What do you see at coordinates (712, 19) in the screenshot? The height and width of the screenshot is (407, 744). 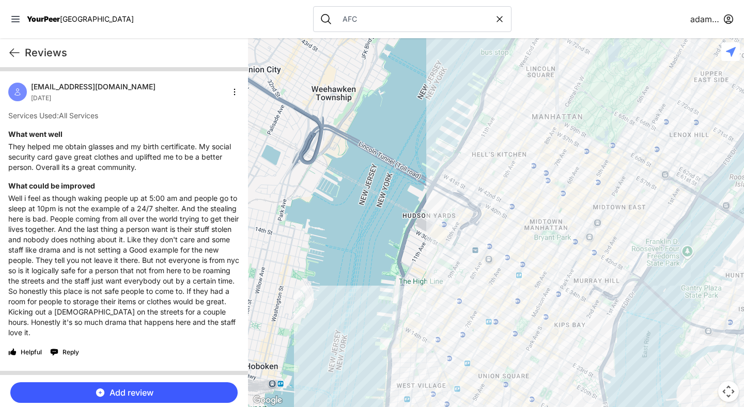 I see `button: adamabard` at bounding box center [712, 19].